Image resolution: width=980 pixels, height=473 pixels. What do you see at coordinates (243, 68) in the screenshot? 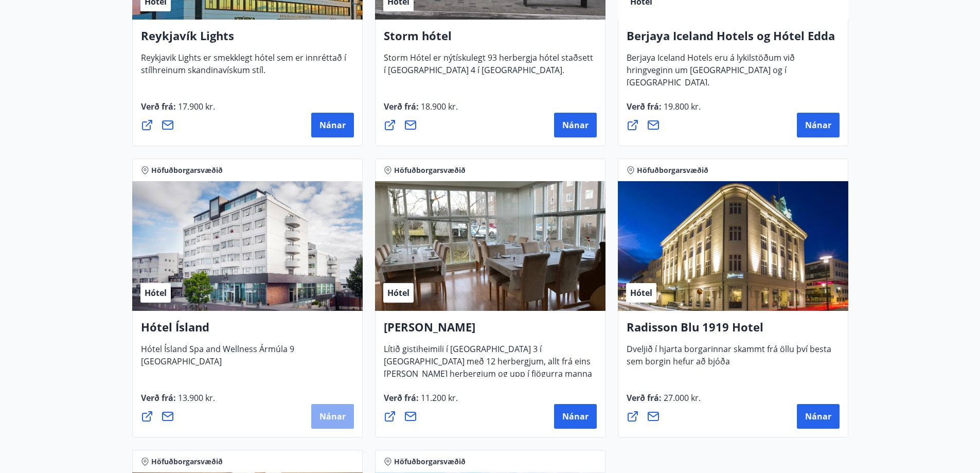
I see `span: Reykjavik Lights er smekklegt hótel sem er innréttað í stílhreinum skandinavískum stíl.` at bounding box center [243, 68].